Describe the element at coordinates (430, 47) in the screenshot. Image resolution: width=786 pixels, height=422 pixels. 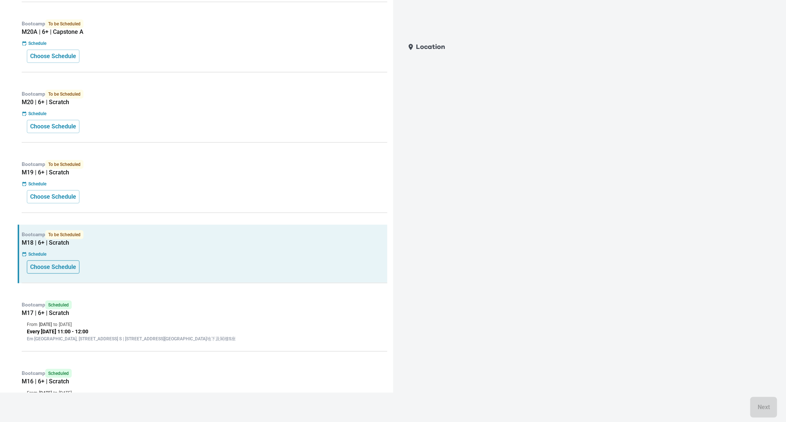
I see `p: Location` at that location.